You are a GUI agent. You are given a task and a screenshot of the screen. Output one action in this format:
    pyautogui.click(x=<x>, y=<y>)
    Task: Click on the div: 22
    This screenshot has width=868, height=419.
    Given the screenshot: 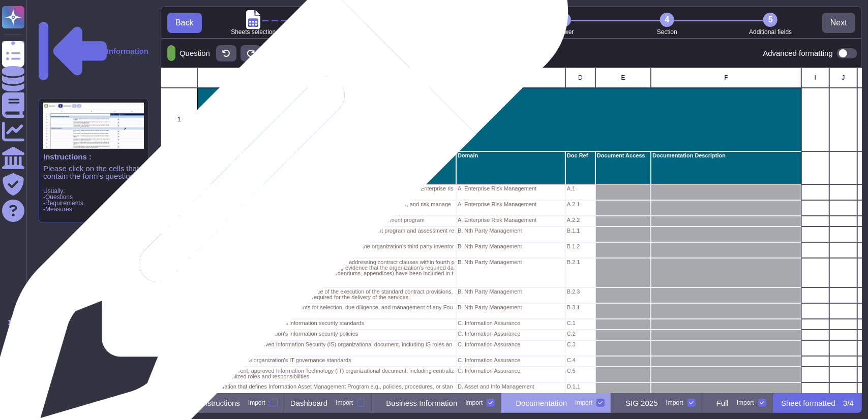 What is the action you would take?
    pyautogui.click(x=179, y=390)
    